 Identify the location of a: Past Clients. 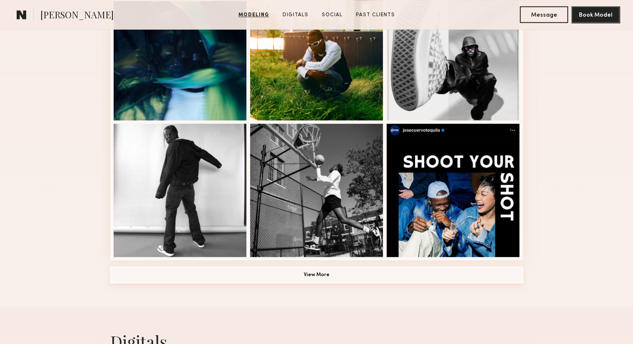
(376, 15).